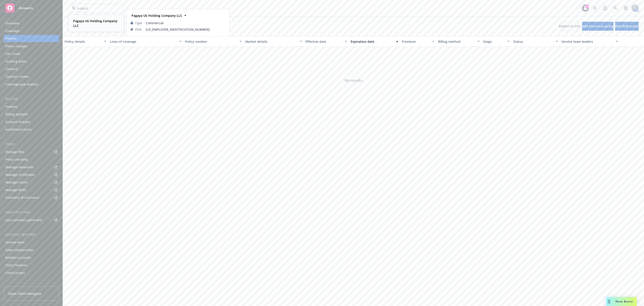 Image resolution: width=644 pixels, height=306 pixels. Describe the element at coordinates (588, 41) in the screenshot. I see `div: Service team leaders` at that location.